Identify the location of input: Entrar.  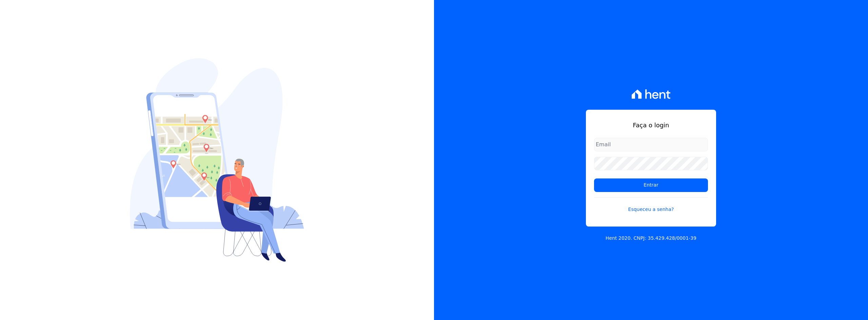
(651, 185).